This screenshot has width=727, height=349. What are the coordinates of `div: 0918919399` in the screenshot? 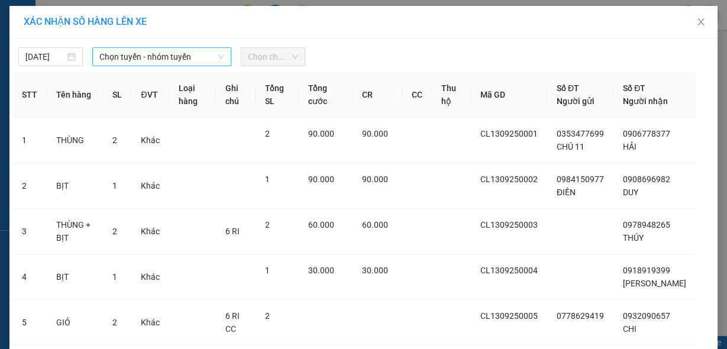 It's located at (164, 47).